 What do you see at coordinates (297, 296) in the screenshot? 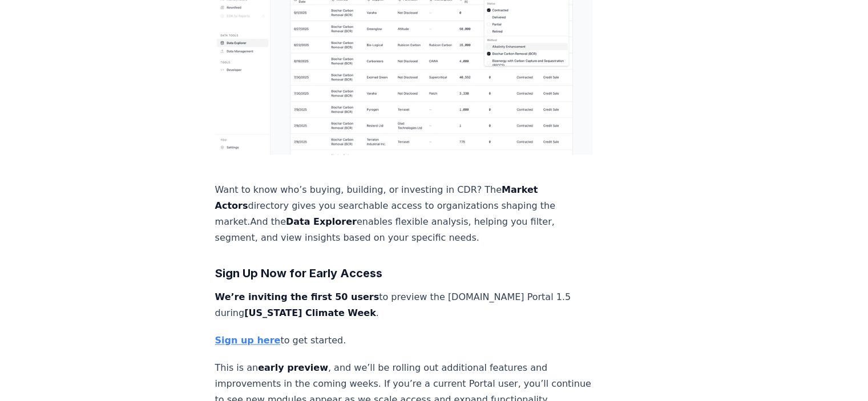
I see `strong: We’re inviting the first 50 users` at bounding box center [297, 296].